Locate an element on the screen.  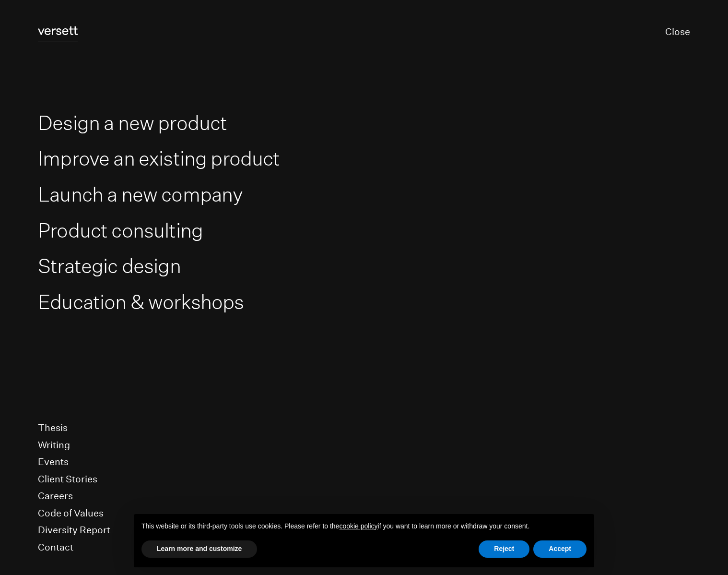
a: Careers is located at coordinates (56, 496).